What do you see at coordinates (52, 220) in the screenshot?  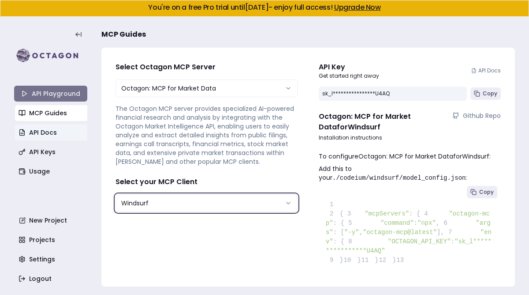 I see `a: New Project` at bounding box center [52, 220].